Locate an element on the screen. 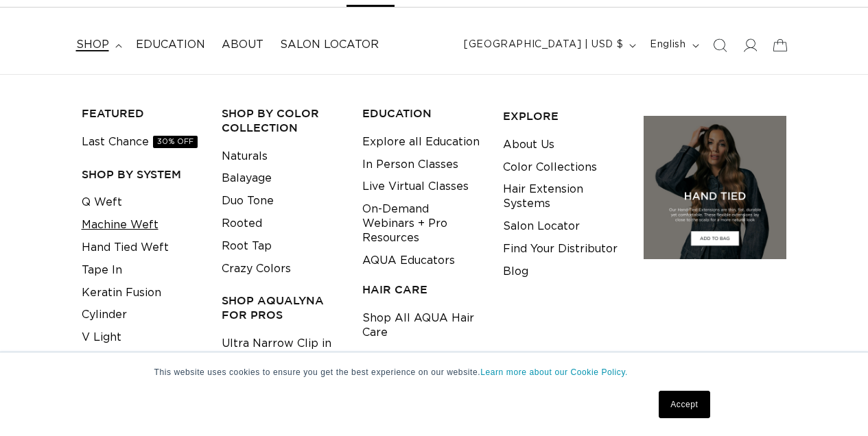  a: Learn more about our Cookie Policy. is located at coordinates (554, 372).